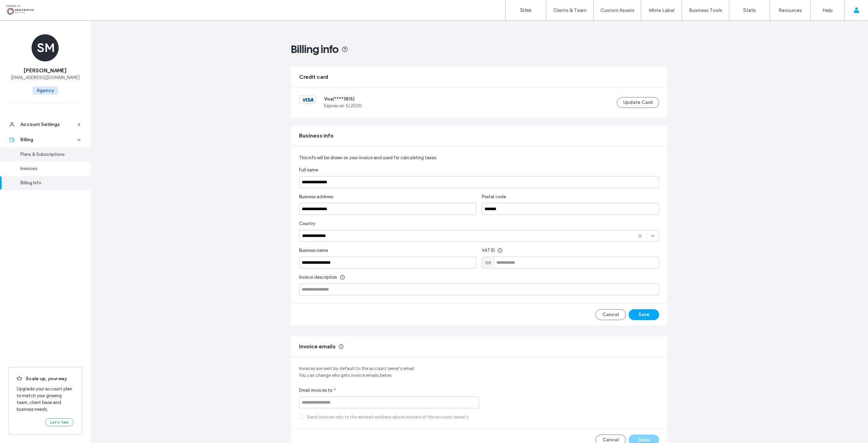  I want to click on span: Expires on: 5 / 2030, so click(343, 106).